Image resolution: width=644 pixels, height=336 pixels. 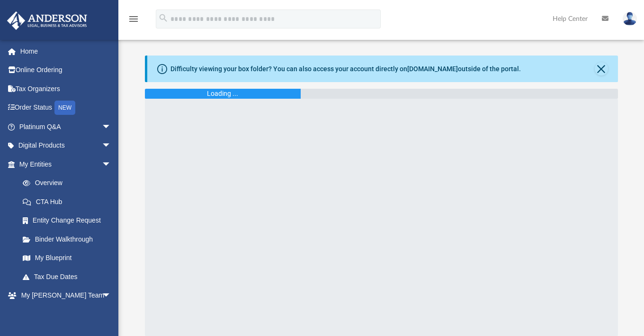 I want to click on img: User Pic, so click(x=630, y=19).